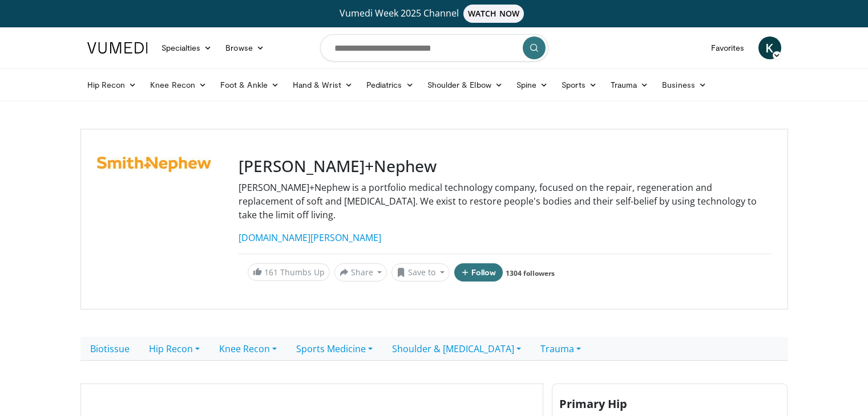  What do you see at coordinates (187, 48) in the screenshot?
I see `a: Specialties` at bounding box center [187, 48].